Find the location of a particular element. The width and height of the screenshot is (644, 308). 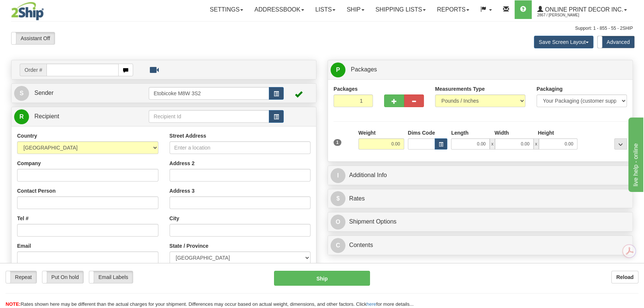

a: CContents is located at coordinates (480, 245).